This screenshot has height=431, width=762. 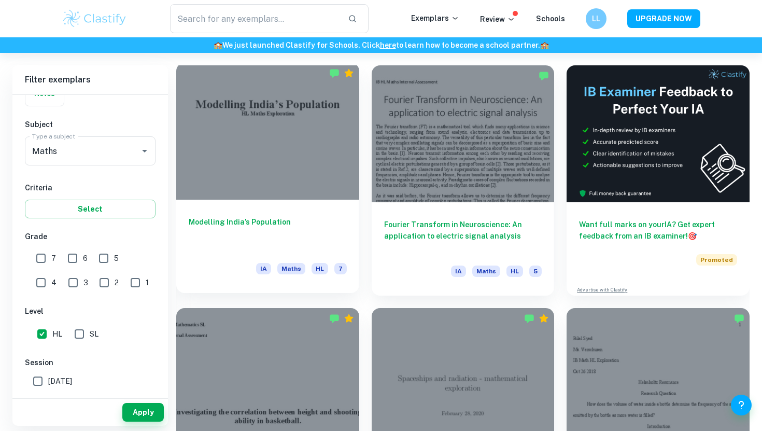 I want to click on a: here, so click(x=388, y=45).